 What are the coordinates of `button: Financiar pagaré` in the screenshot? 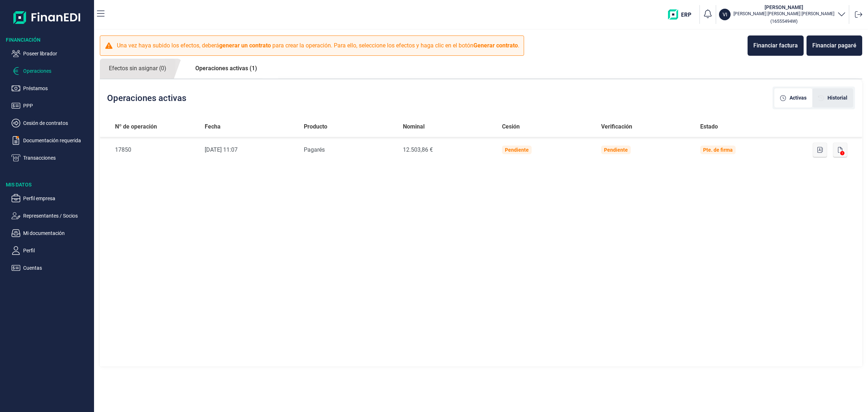 It's located at (834, 46).